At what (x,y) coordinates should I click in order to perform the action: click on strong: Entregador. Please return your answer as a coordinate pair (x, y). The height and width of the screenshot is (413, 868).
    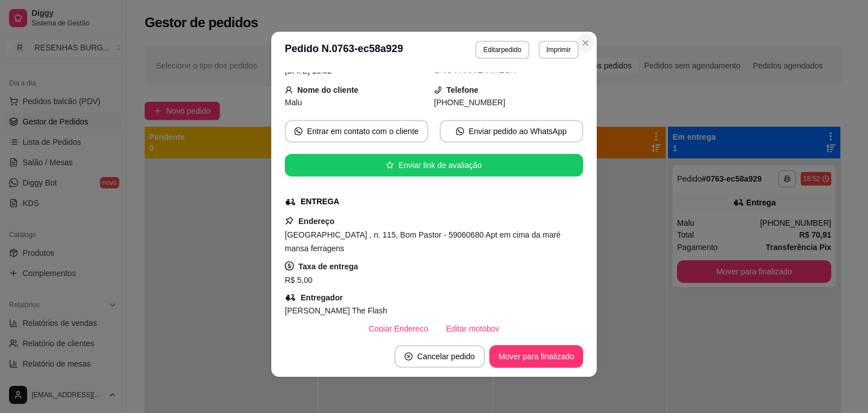
    Looking at the image, I should click on (322, 297).